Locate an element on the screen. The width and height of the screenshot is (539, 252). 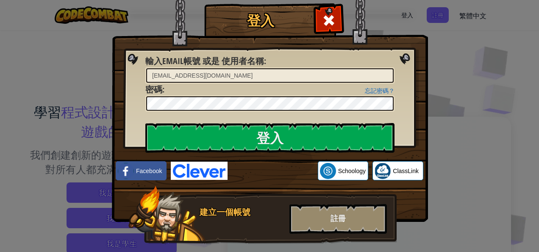
input: 登入 is located at coordinates (270, 138).